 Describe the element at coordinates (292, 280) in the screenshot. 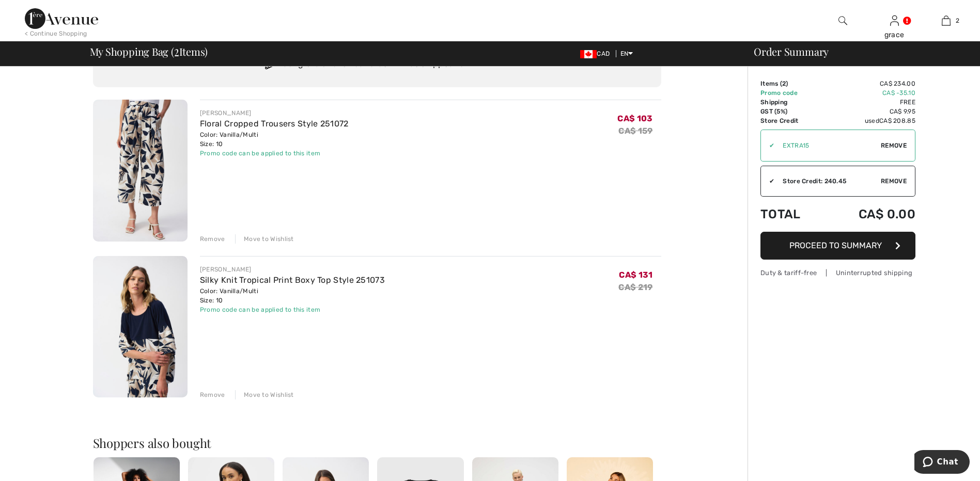

I see `a: Silky Knit Tropical Print Boxy Top Style 251073` at that location.